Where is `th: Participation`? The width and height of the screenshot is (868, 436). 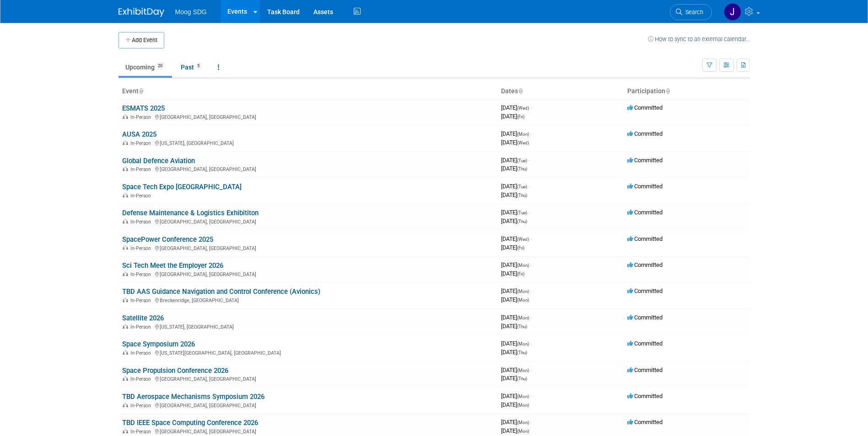
th: Participation is located at coordinates (687, 92).